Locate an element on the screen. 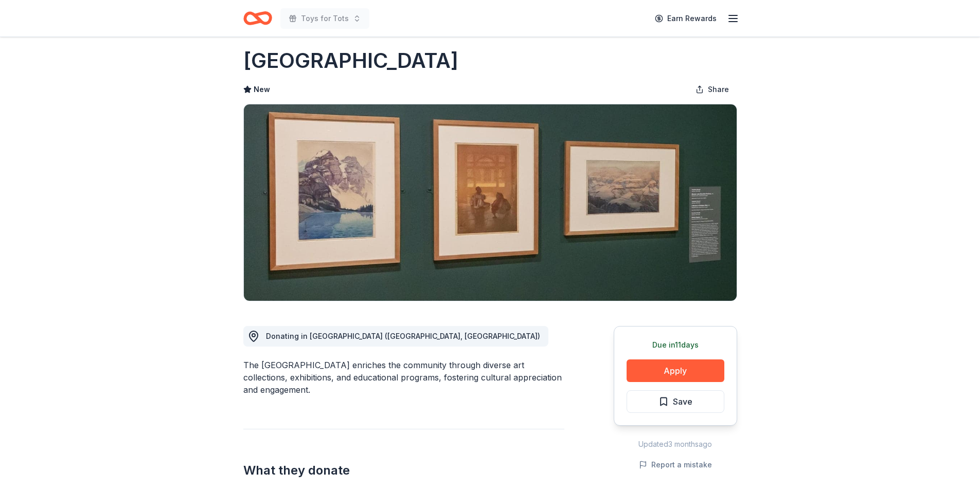  span: Share is located at coordinates (718, 89).